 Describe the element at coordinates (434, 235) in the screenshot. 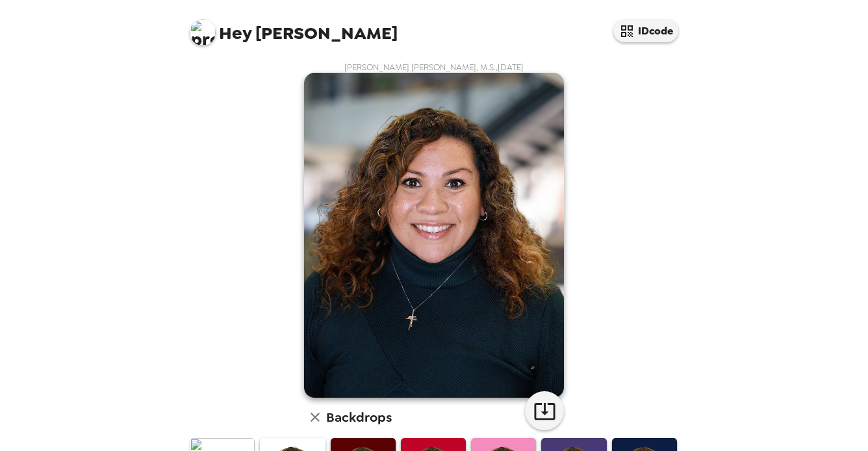

I see `img: user` at that location.